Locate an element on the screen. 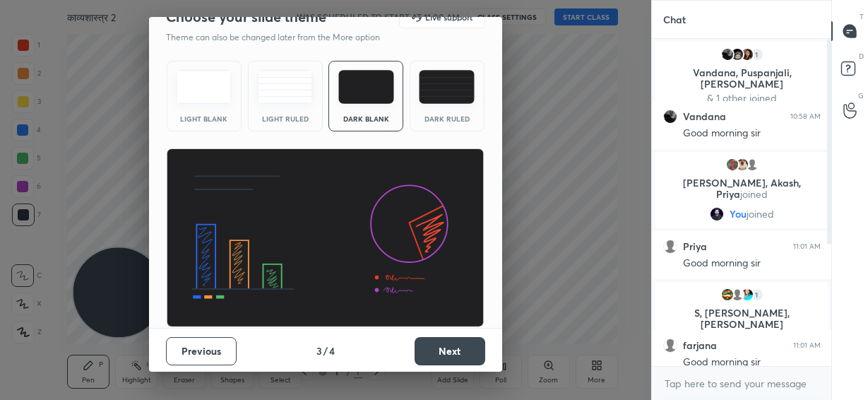 The height and width of the screenshot is (400, 868). button: Next is located at coordinates (450, 351).